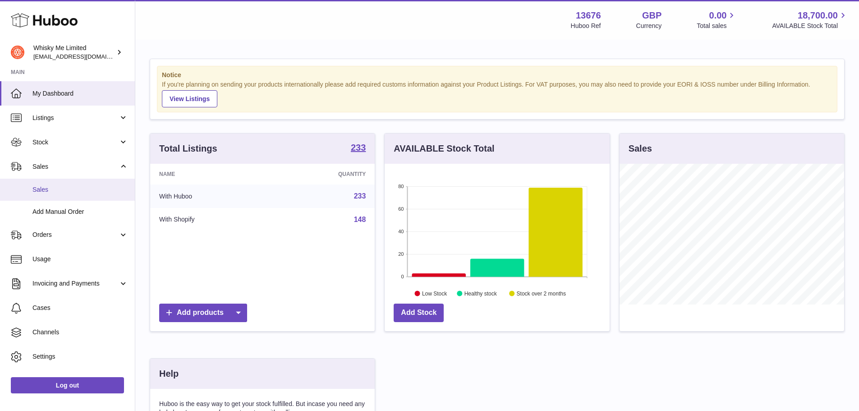 Image resolution: width=859 pixels, height=411 pixels. Describe the element at coordinates (80, 332) in the screenshot. I see `span: Channels` at that location.